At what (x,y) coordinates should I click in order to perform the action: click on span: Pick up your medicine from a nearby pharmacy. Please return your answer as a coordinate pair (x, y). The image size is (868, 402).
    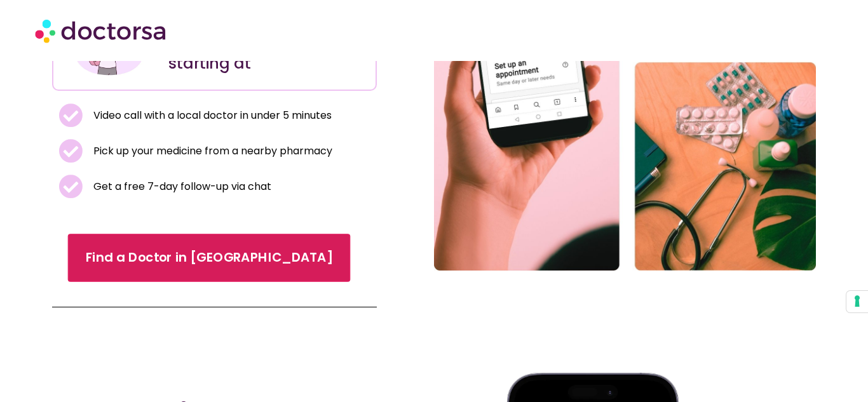
    Looking at the image, I should click on (211, 151).